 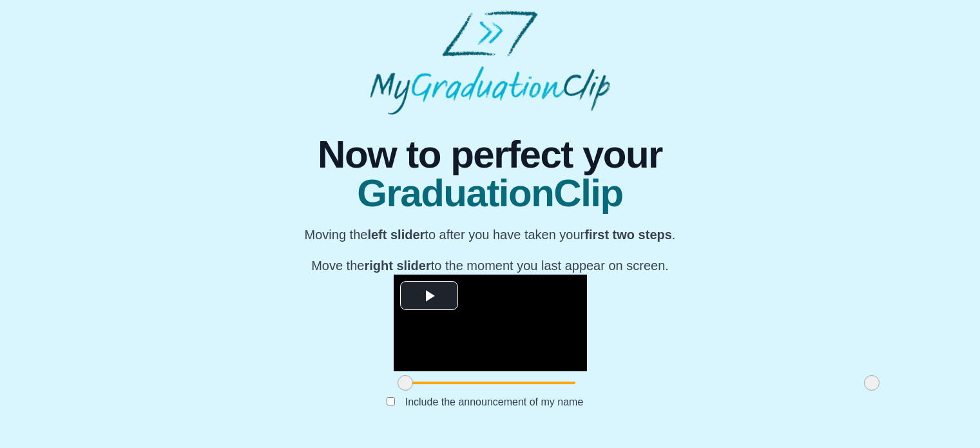 I want to click on img: MyGraduationClip, so click(x=490, y=62).